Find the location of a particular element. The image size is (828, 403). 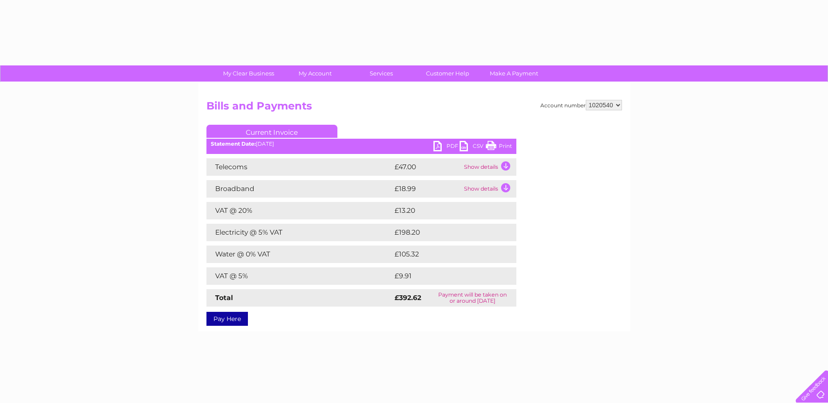

div: Account number is located at coordinates (581, 105).